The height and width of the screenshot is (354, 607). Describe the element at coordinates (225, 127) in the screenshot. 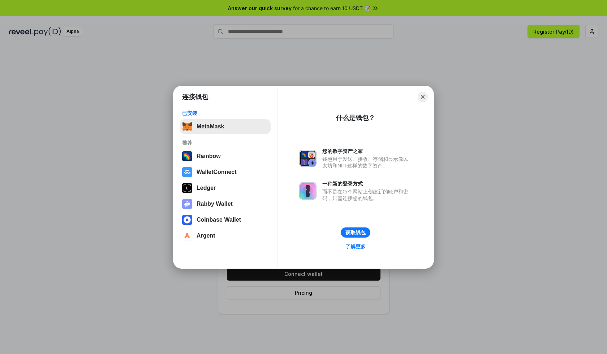

I see `button: MetaMask` at that location.